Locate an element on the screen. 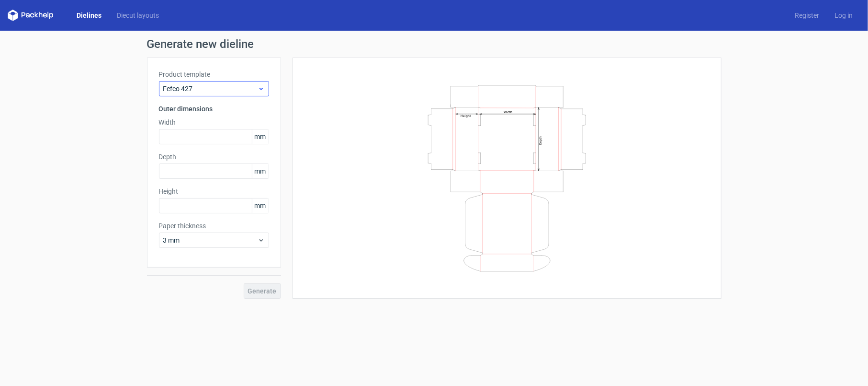  h1: Generate new dieline is located at coordinates (434, 44).